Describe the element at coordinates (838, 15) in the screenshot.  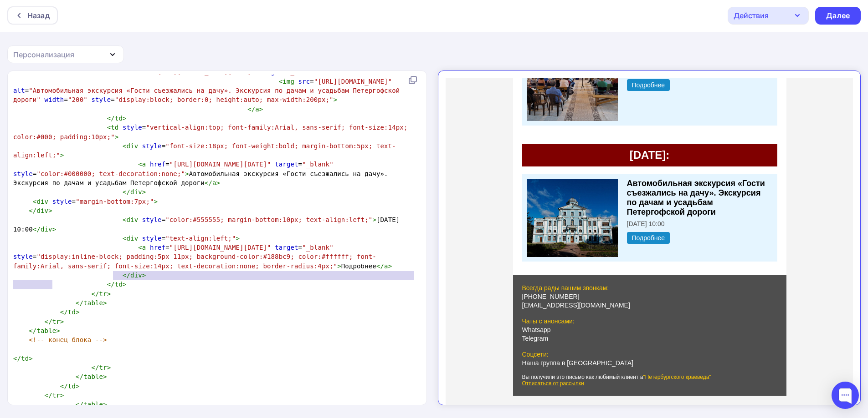
I see `div: Далее` at that location.